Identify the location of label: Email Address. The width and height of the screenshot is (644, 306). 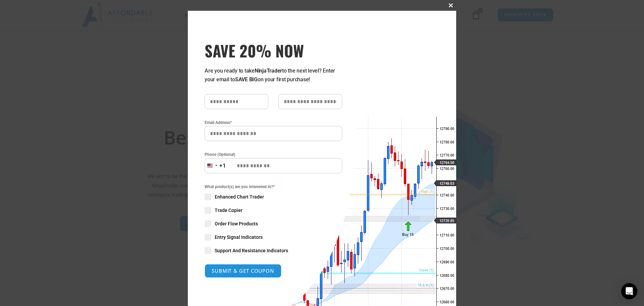
(274, 123).